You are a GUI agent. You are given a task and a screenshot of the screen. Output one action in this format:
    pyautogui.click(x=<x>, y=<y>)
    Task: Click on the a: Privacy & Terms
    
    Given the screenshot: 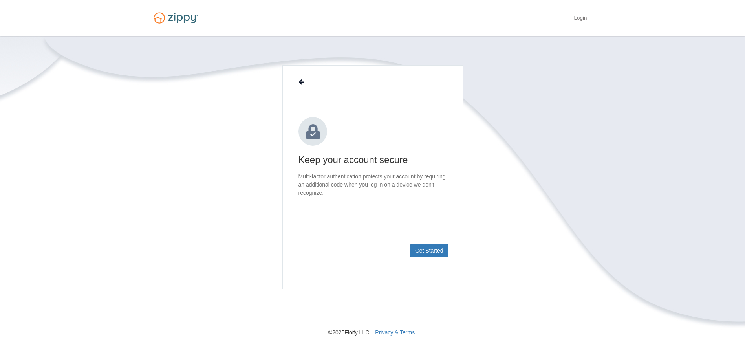 What is the action you would take?
    pyautogui.click(x=395, y=332)
    